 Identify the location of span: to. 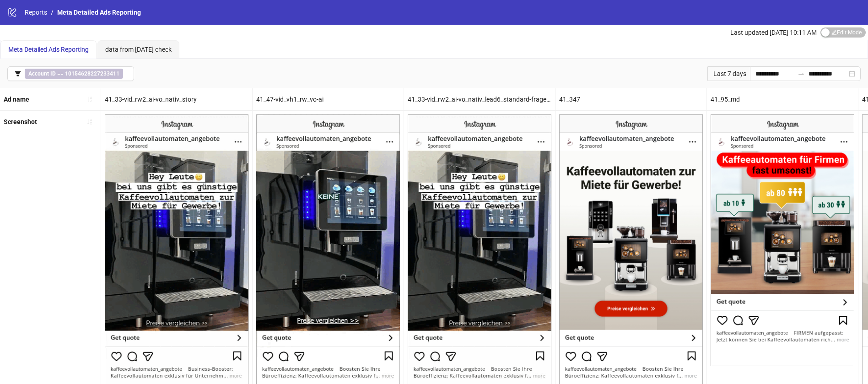
(801, 74).